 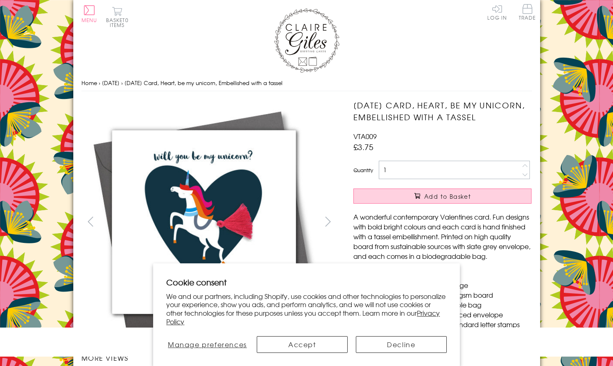 I want to click on button: next, so click(x=327, y=221).